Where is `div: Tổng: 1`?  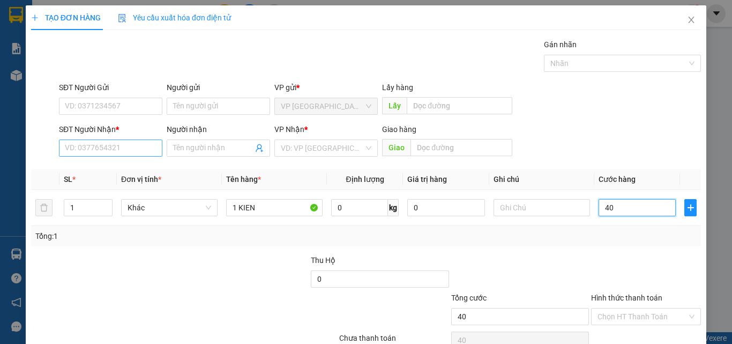
div: Tổng: 1 is located at coordinates (159, 236).